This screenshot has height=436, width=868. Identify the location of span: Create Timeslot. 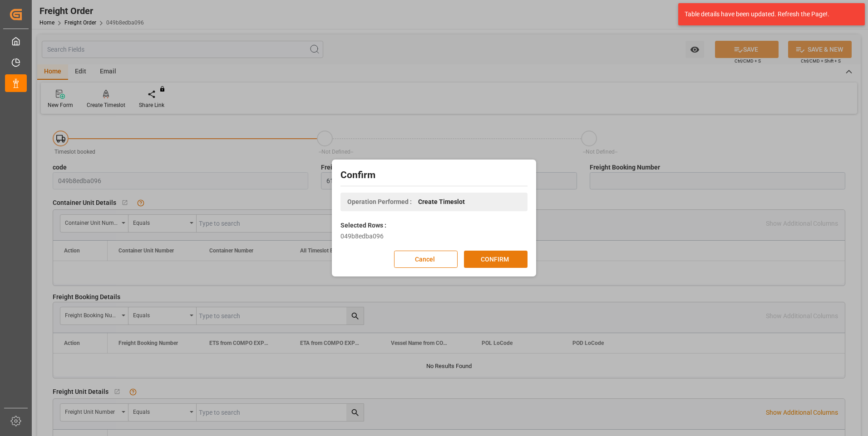
(441, 202).